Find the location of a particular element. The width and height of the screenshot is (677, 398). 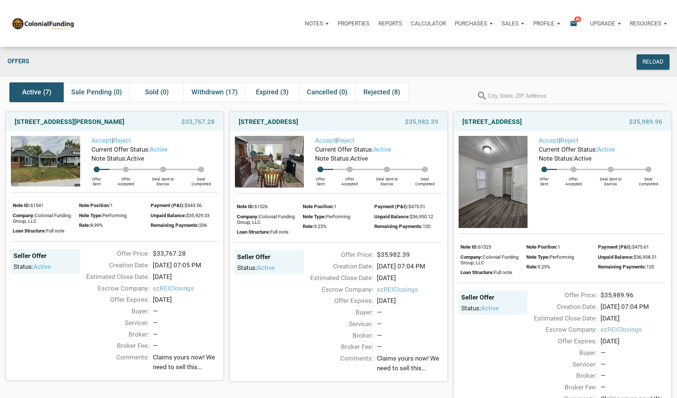

span: Cancelled (0) is located at coordinates (327, 92).